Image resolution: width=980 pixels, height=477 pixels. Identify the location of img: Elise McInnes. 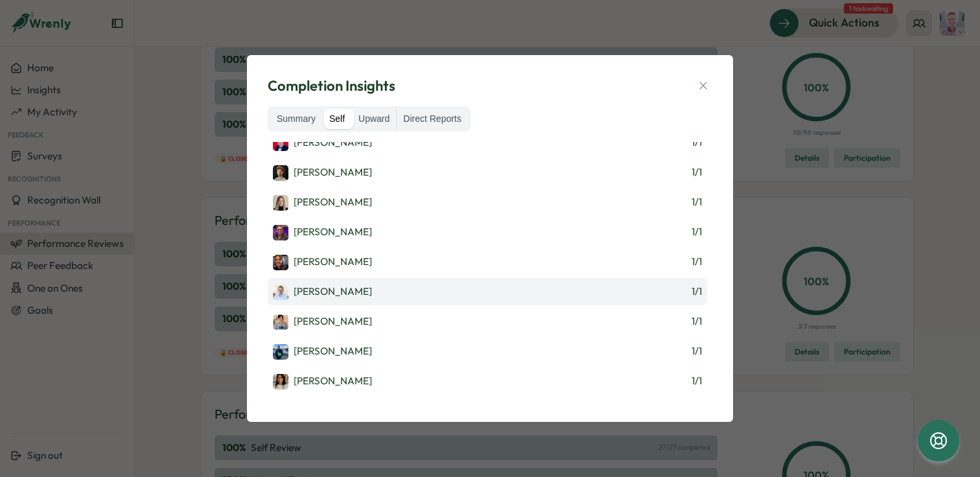
(281, 352).